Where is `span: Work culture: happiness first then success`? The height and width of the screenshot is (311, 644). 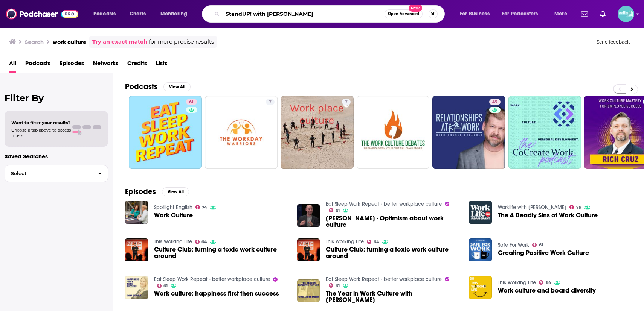
span: Work culture: happiness first then success is located at coordinates (217, 294).